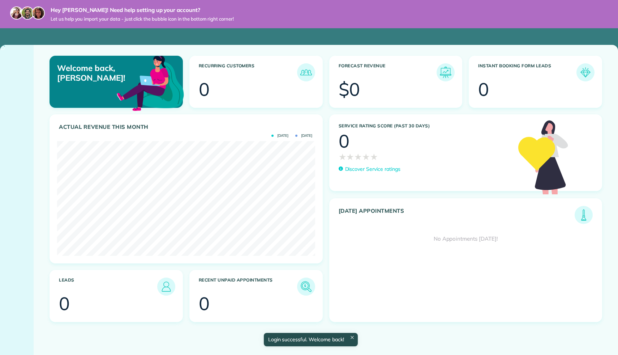  I want to click on img: icon_forecast_revenue-8c13a41c7ed35a8dcfafea3cbb826a0462acb37728057bba2d056411b612bbbe.png, so click(446, 72).